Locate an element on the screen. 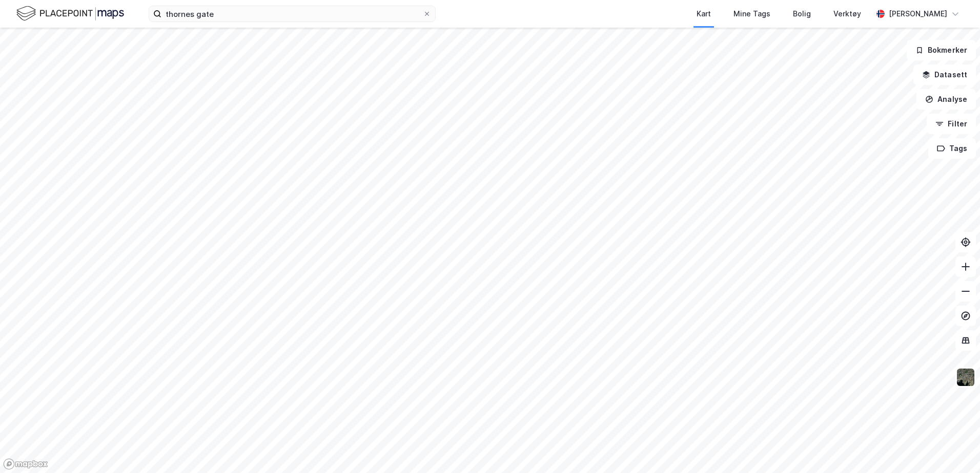 The height and width of the screenshot is (473, 980). button: Tags is located at coordinates (952, 149).